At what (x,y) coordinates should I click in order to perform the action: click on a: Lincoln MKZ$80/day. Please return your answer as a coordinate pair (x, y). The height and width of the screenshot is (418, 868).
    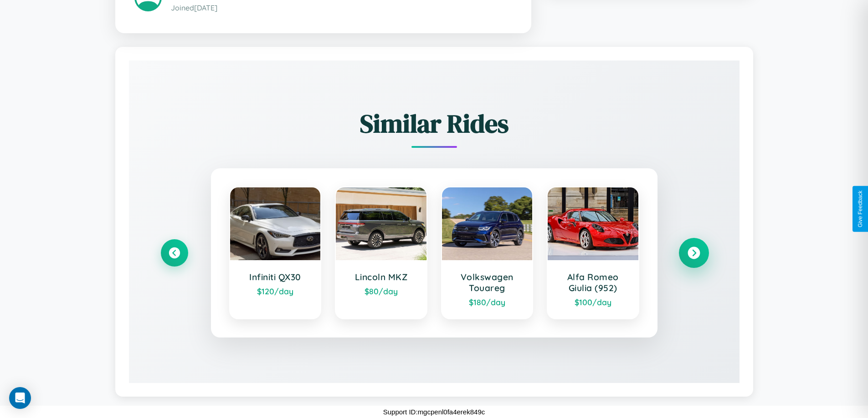
    Looking at the image, I should click on (381, 253).